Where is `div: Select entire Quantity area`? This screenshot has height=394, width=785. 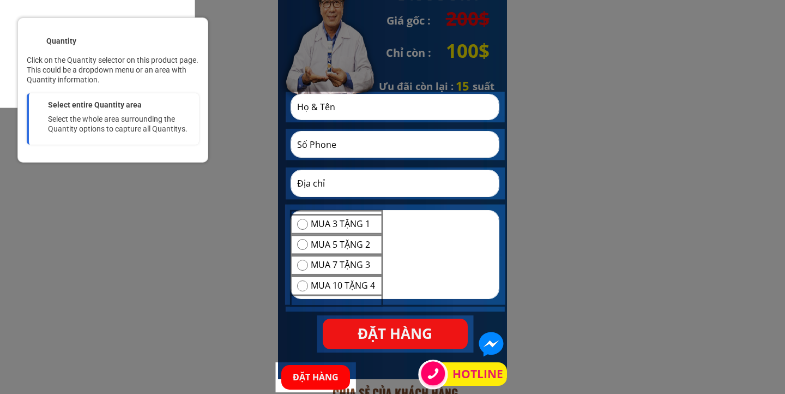 div: Select entire Quantity area is located at coordinates (95, 105).